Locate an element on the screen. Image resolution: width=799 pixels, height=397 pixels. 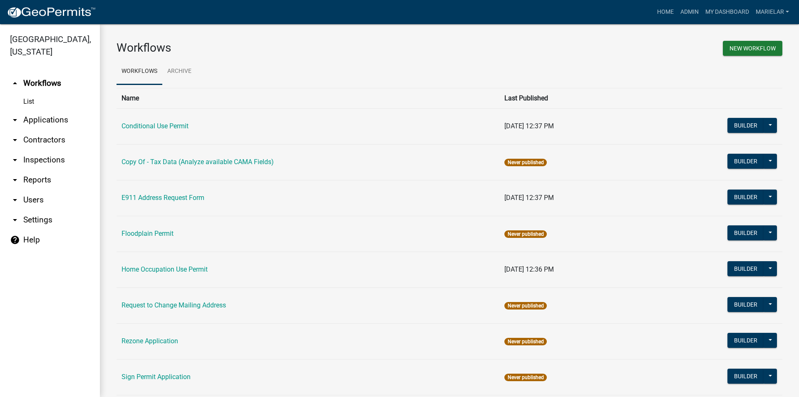
i: arrow_drop_up is located at coordinates (15, 83).